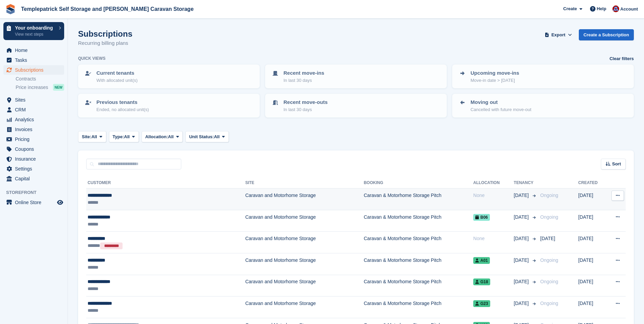 This screenshot has width=644, height=324. Describe the element at coordinates (162, 137) in the screenshot. I see `button: Allocation: All` at that location.